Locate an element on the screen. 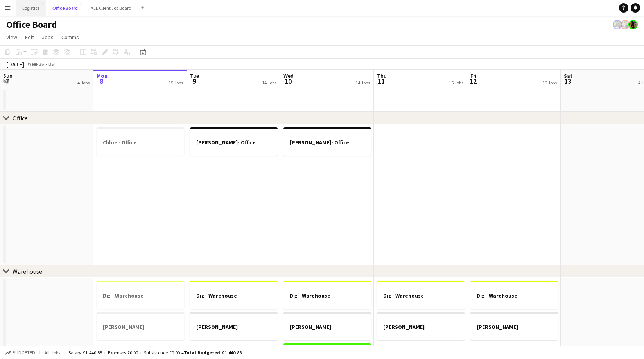 The height and width of the screenshot is (359, 644). button: ALL Client Job Board is located at coordinates (111, 8).